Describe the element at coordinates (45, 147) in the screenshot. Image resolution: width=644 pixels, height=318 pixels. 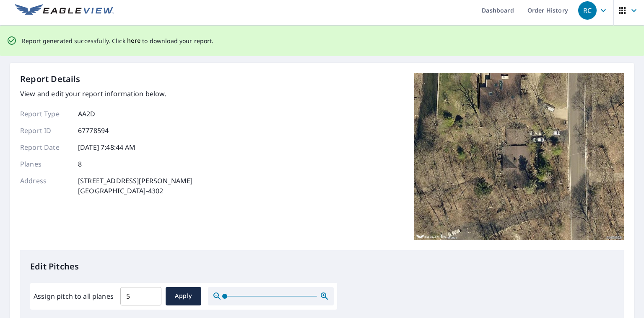
I see `p: Report Date` at that location.